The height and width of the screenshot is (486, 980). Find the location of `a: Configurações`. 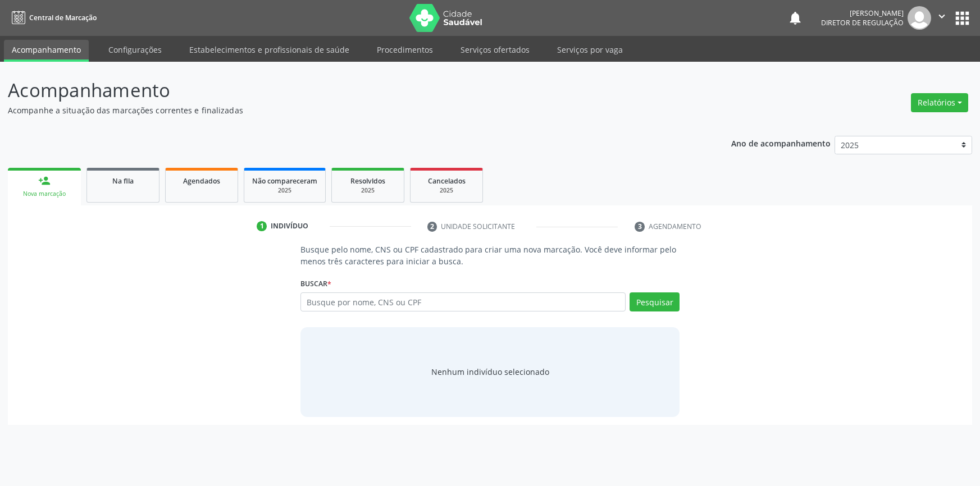

a: Configurações is located at coordinates (135, 50).